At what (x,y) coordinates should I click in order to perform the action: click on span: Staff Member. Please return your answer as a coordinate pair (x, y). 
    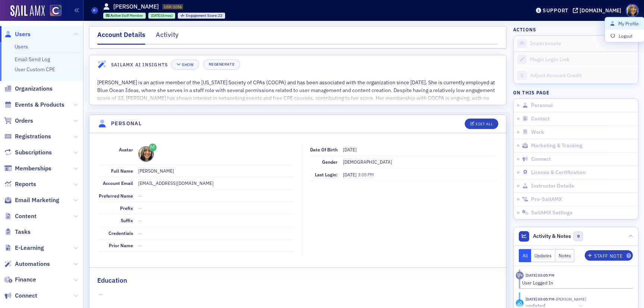
    Looking at the image, I should click on (132, 15).